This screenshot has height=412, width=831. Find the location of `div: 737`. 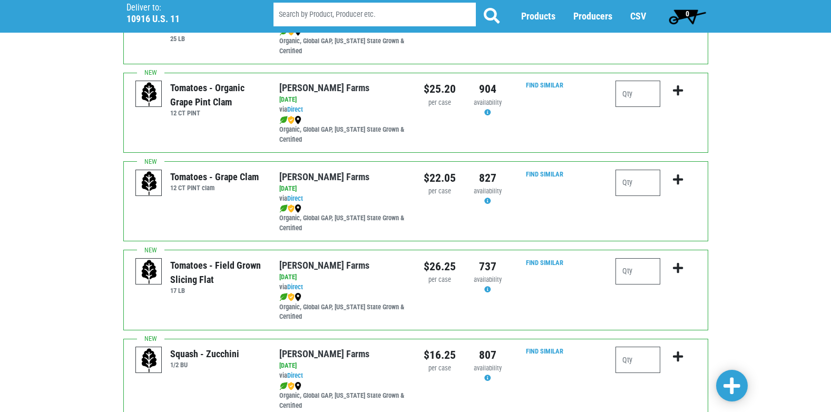

div: 737 is located at coordinates (487, 267).